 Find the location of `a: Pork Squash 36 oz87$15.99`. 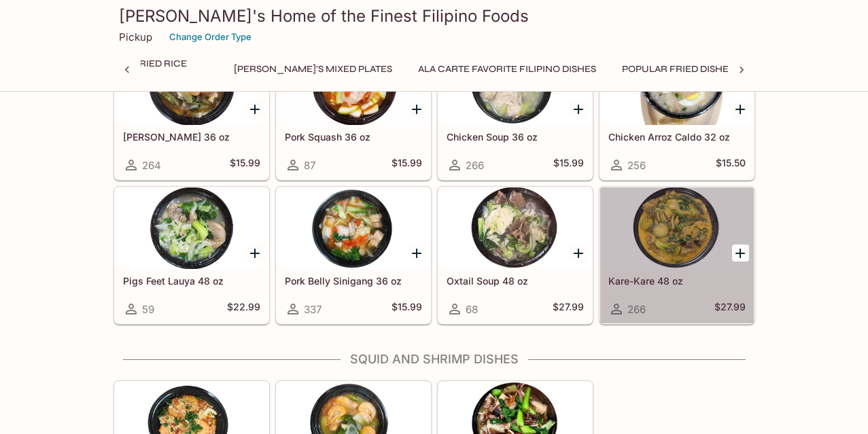

a: Pork Squash 36 oz87$15.99 is located at coordinates (353, 112).